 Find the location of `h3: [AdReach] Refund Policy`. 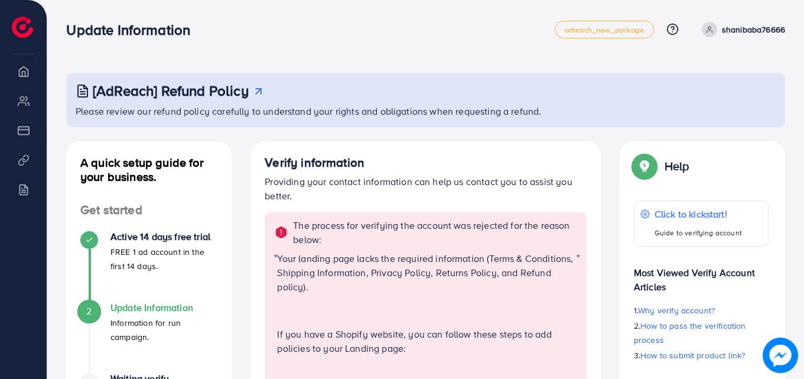

h3: [AdReach] Refund Policy is located at coordinates (171, 90).